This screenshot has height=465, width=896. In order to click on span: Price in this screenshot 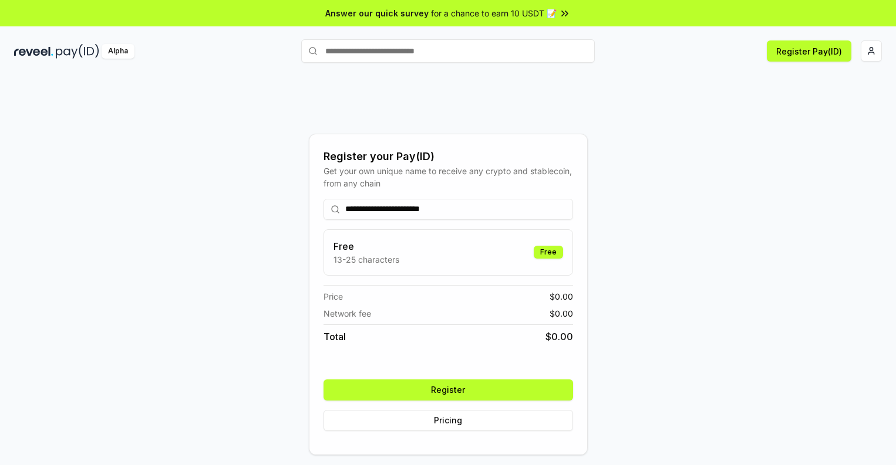, I will do `click(333, 296)`.